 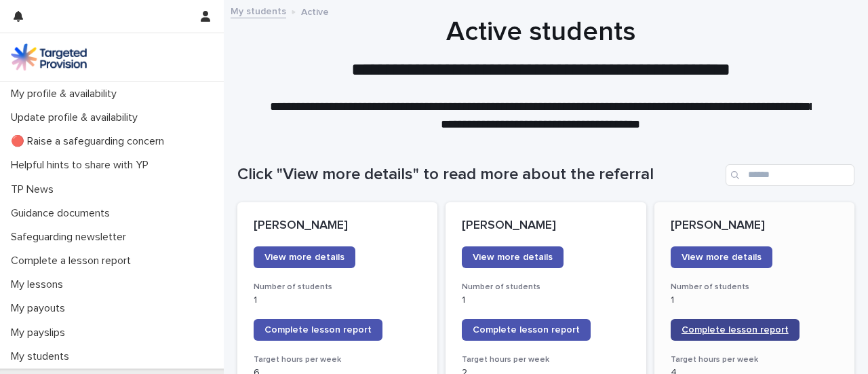 I want to click on p: My payslips, so click(x=41, y=332).